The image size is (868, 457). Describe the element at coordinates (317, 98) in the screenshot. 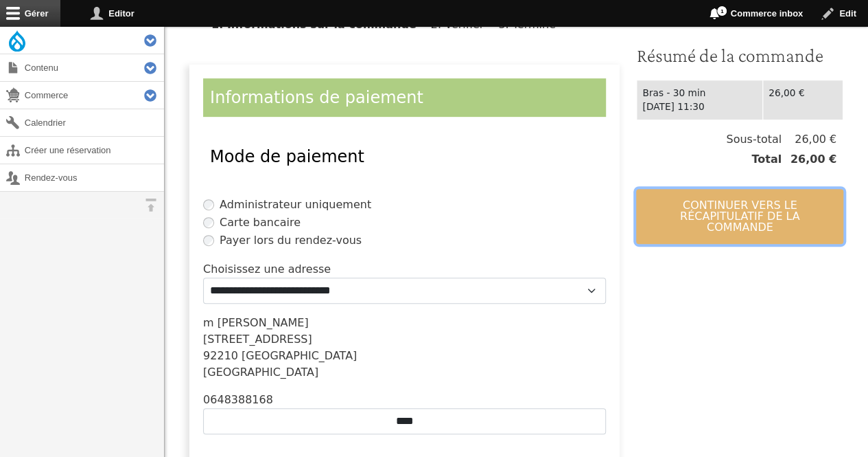

I see `span: Informations de paiement` at that location.